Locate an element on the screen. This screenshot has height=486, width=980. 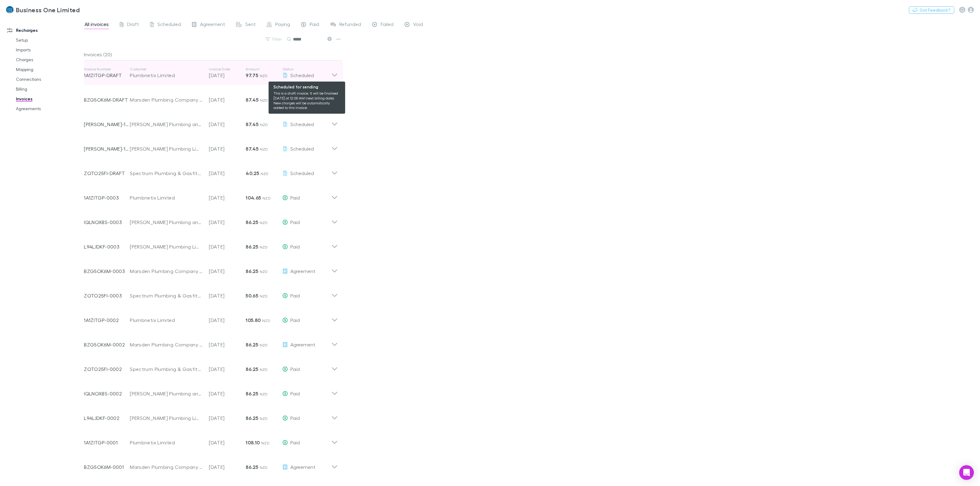
p: 1A1ZITGP-0001 is located at coordinates (107, 442).